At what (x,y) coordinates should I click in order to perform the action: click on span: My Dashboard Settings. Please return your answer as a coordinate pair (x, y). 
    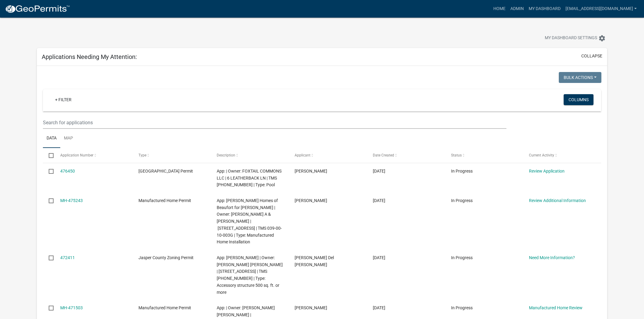
    Looking at the image, I should click on (571, 38).